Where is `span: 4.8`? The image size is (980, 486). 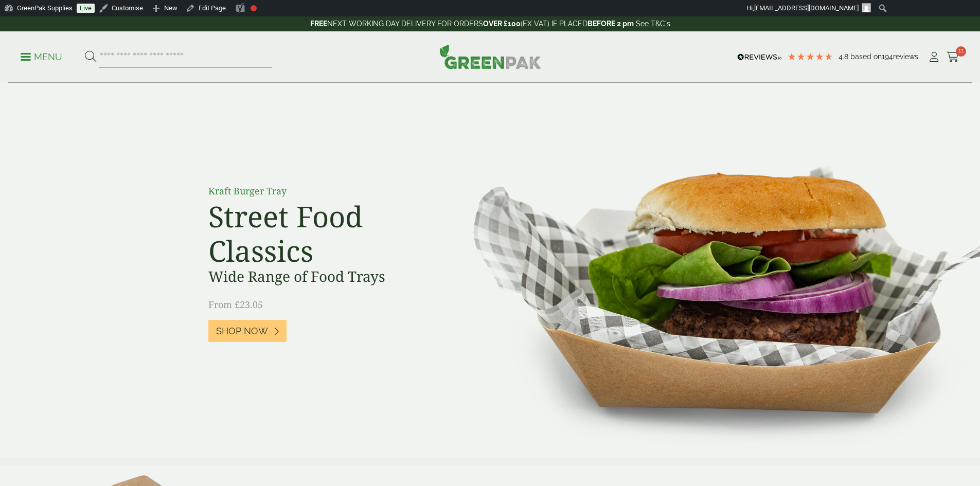
span: 4.8 is located at coordinates (844, 57).